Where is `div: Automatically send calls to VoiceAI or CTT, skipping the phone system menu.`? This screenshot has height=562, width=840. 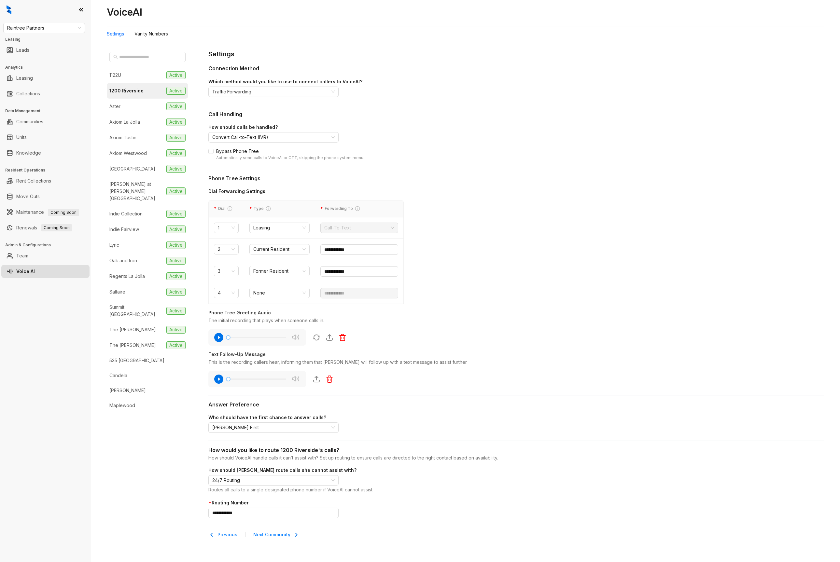
div: Automatically send calls to VoiceAI or CTT, skipping the phone system menu. is located at coordinates (290, 158).